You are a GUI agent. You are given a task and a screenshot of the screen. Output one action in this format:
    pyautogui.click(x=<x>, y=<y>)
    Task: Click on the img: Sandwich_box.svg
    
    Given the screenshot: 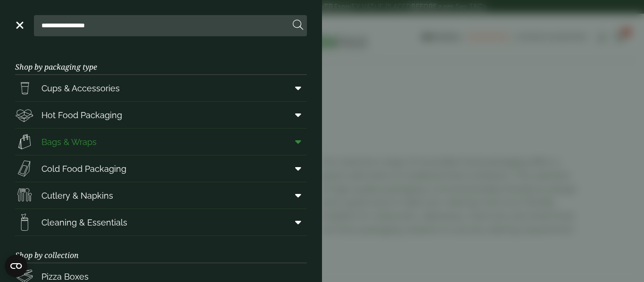 What is the action you would take?
    pyautogui.click(x=24, y=169)
    